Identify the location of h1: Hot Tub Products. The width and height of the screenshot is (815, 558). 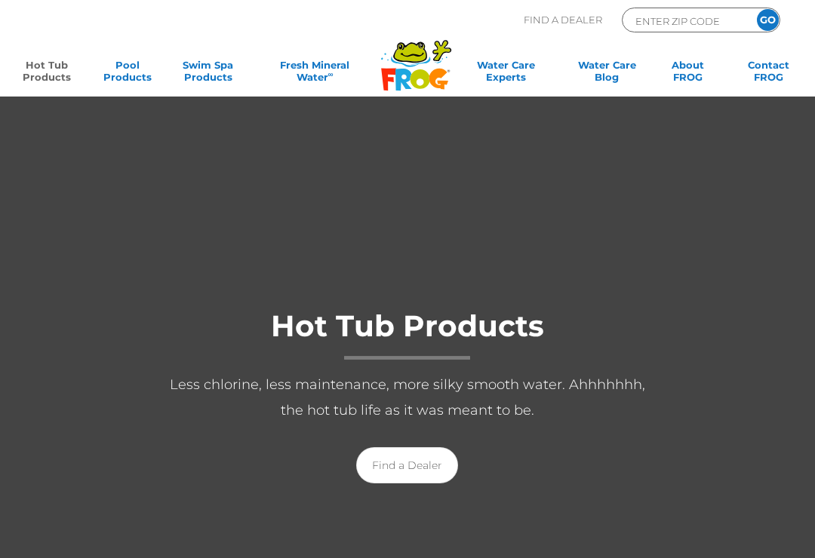
(407, 335).